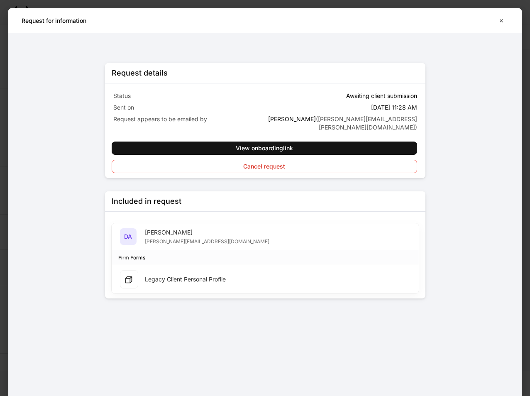 The height and width of the screenshot is (396, 530). I want to click on p: Sent on, so click(188, 107).